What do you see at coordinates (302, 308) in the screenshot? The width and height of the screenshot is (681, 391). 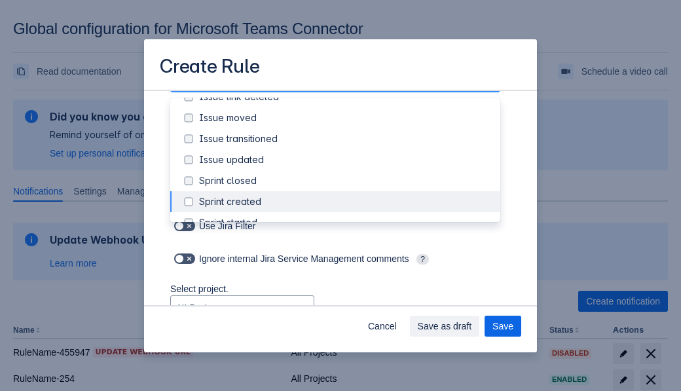 I see `span: open` at bounding box center [302, 308].